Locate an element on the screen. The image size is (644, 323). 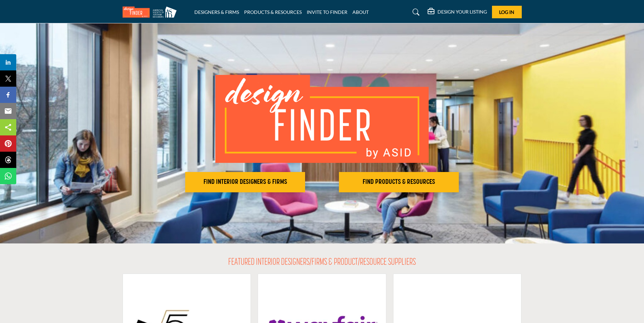
h2: FEATURED INTERIOR DESIGNERS/FIRMS & PRODUCT/RESOURCE SUPPLIERS is located at coordinates (322, 263).